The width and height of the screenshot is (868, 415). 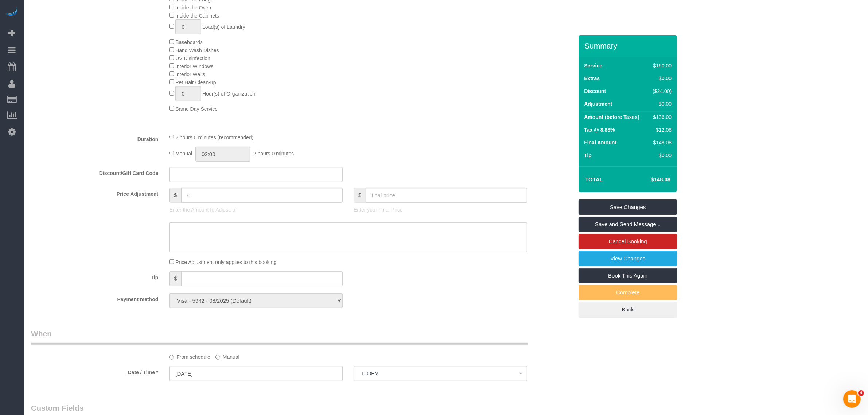 What do you see at coordinates (193, 8) in the screenshot?
I see `span: Inside the Oven` at bounding box center [193, 8].